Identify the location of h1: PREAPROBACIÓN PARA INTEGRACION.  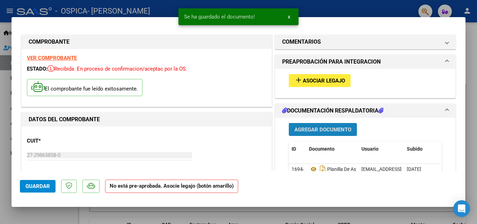
(331, 62).